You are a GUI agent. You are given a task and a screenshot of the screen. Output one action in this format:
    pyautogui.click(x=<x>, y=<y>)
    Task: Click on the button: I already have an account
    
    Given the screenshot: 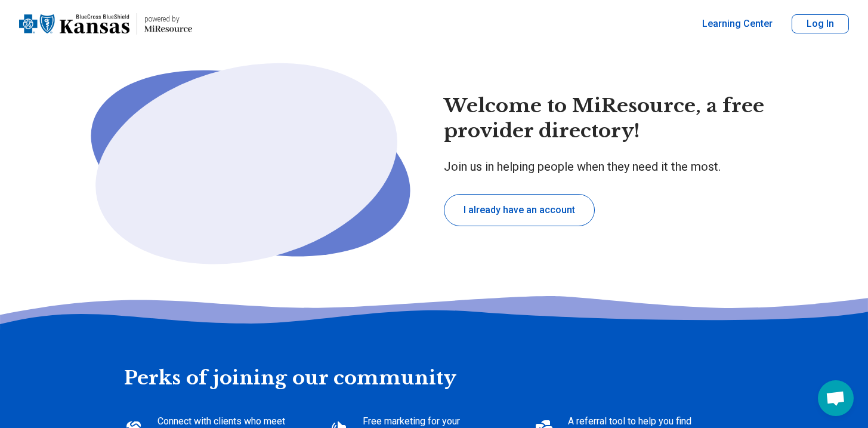 What is the action you would take?
    pyautogui.click(x=519, y=210)
    